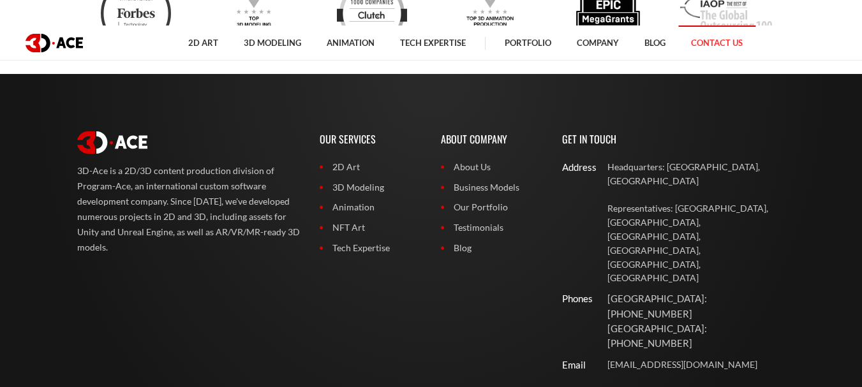  What do you see at coordinates (492, 167) in the screenshot?
I see `a: About Us` at bounding box center [492, 167].